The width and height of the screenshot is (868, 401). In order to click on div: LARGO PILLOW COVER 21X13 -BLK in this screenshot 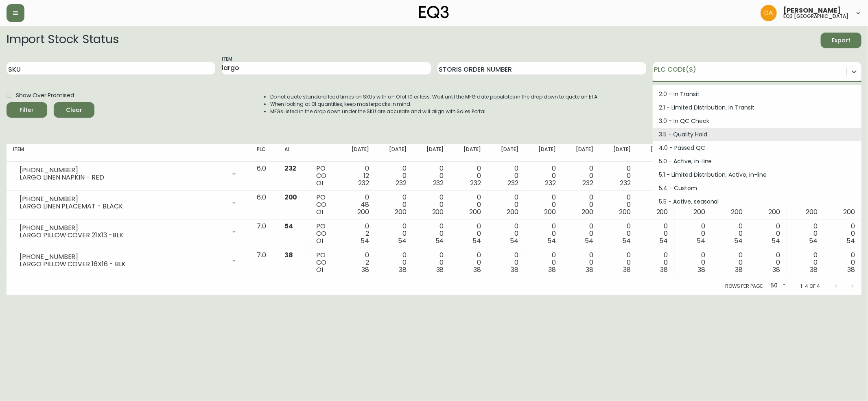, I will do `click(122, 235)`.